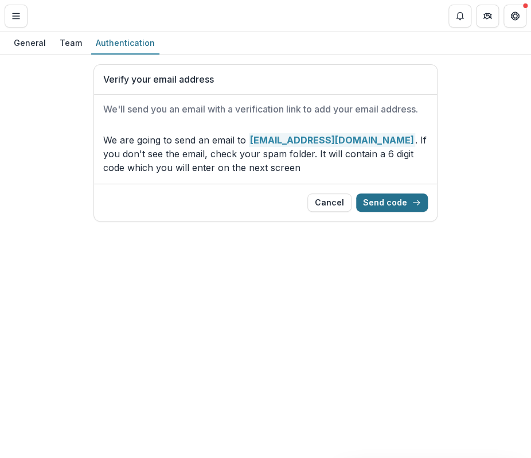  I want to click on h2: We'll send you an email with a verification link to add your email address., so click(266, 109).